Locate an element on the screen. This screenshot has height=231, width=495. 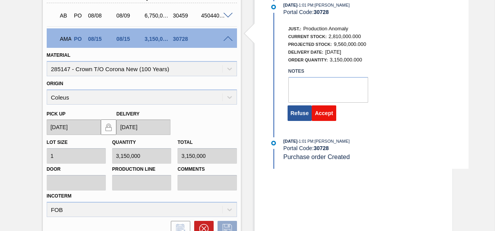
div: Awaiting Manager Approval is located at coordinates (65, 39).